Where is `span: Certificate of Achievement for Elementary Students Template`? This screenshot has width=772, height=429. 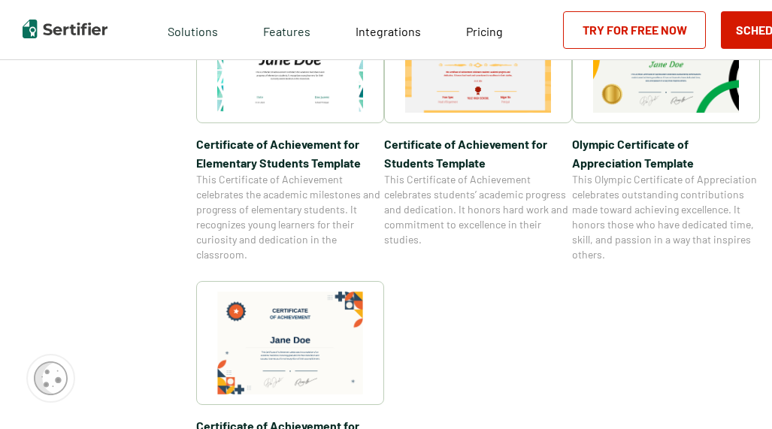 span: Certificate of Achievement for Elementary Students Template is located at coordinates (290, 153).